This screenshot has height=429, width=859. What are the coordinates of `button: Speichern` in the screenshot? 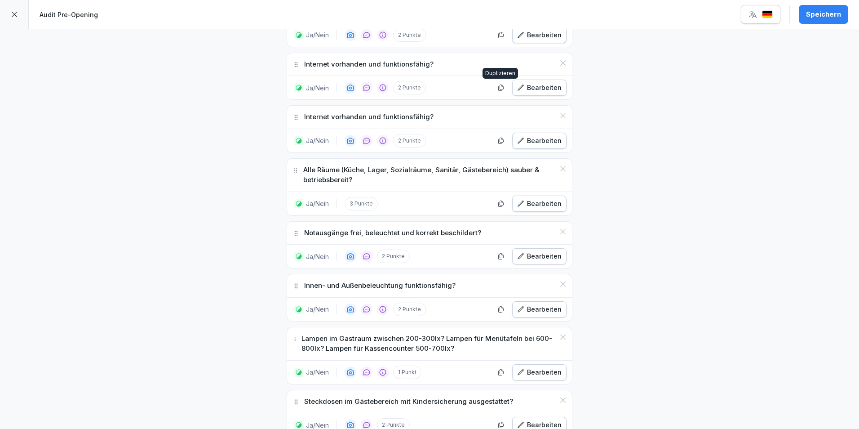 It's located at (824, 14).